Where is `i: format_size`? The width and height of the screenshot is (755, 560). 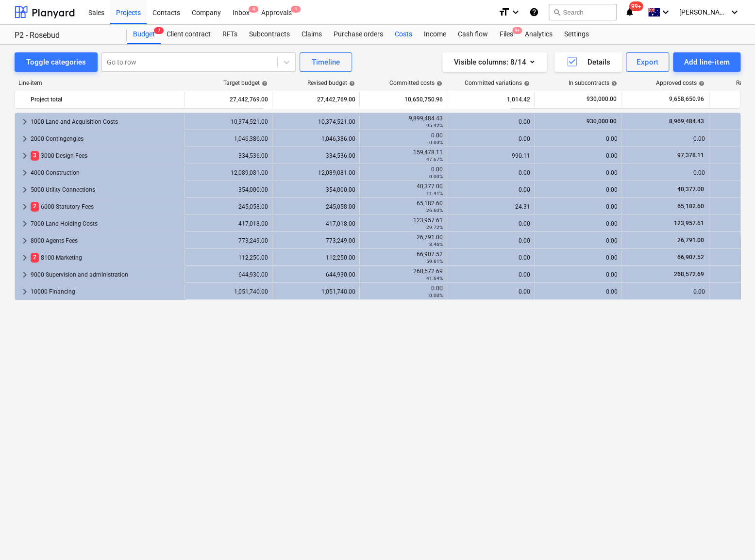
i: format_size is located at coordinates (504, 12).